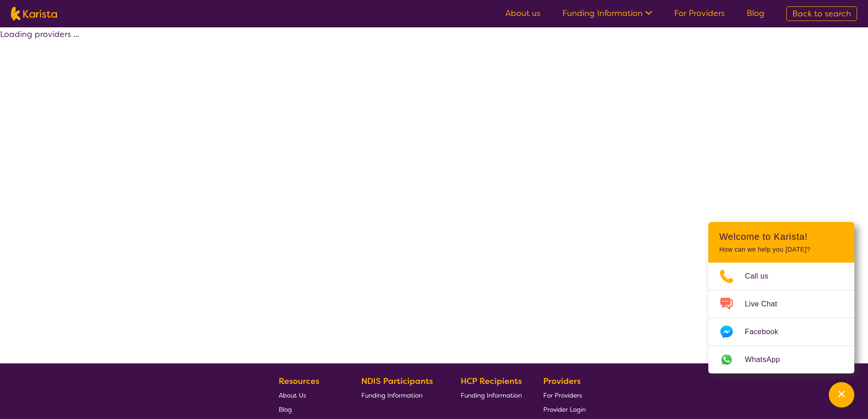  I want to click on a: Provider Login, so click(564, 409).